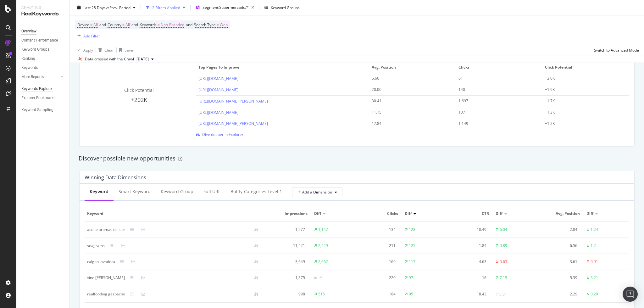  I want to click on div: Explorer Bookmarks, so click(39, 98).